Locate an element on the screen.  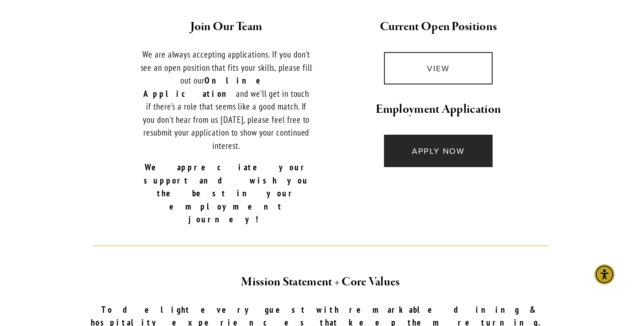
a: APPLY NOW is located at coordinates (438, 151).